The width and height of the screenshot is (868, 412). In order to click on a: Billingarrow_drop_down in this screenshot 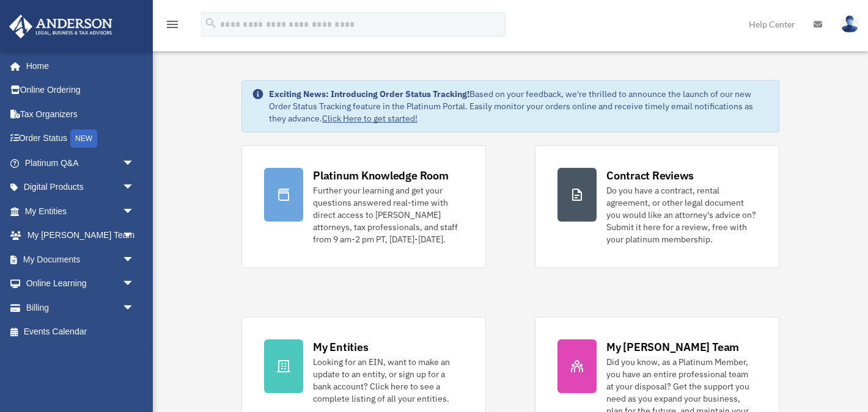, I will do `click(81, 308)`.